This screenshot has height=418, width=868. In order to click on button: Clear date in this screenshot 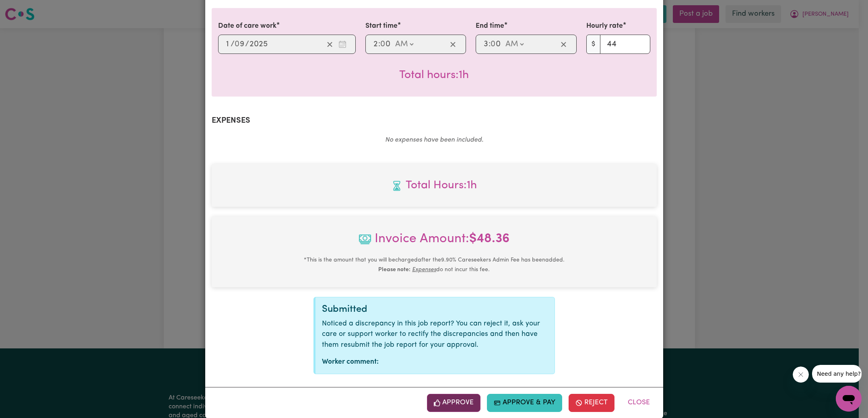, I will do `click(330, 44)`.